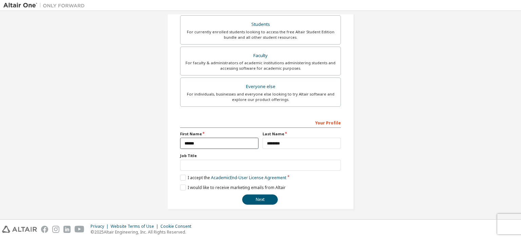  I want to click on img: Altair One, so click(46, 5).